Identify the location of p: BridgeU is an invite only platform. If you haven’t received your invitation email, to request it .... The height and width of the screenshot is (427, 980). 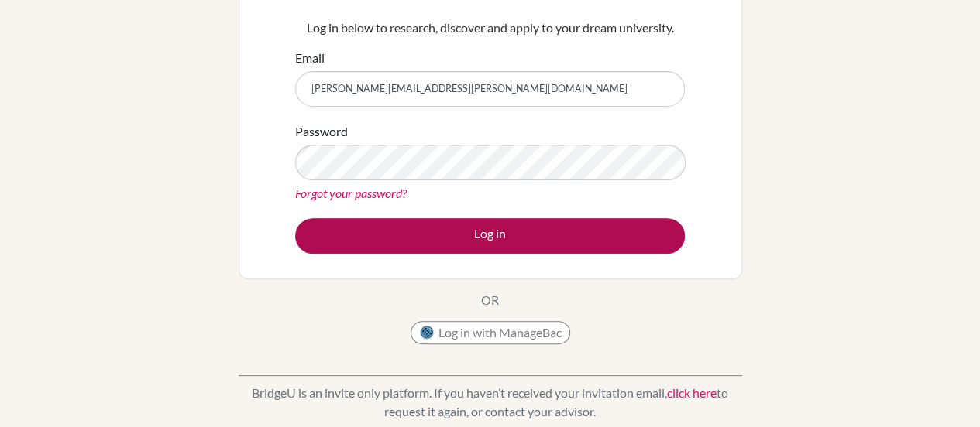
(490, 402).